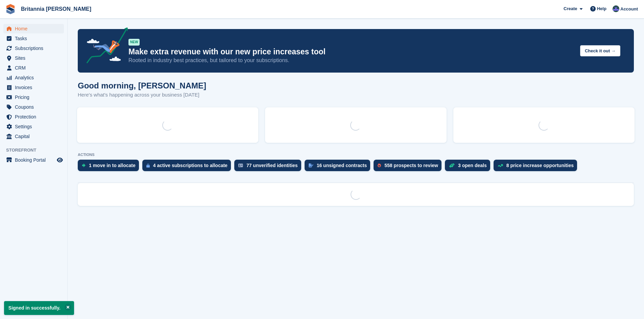 The height and width of the screenshot is (319, 644). I want to click on a: 4 active subscriptions to allocate, so click(188, 167).